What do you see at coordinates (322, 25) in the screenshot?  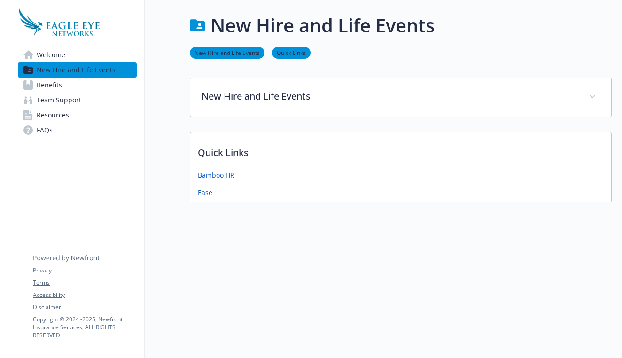 I see `h1: New Hire and Life Events` at bounding box center [322, 25].